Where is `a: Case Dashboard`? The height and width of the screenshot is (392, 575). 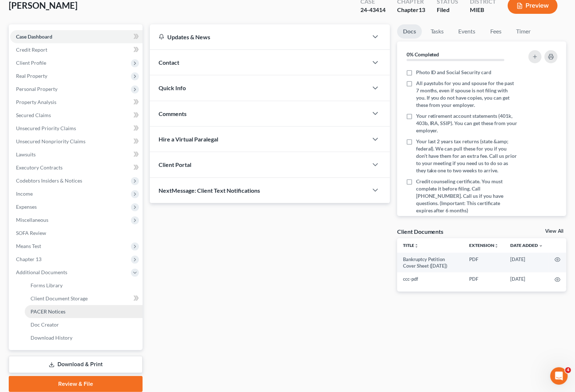 a: Case Dashboard is located at coordinates (76, 37).